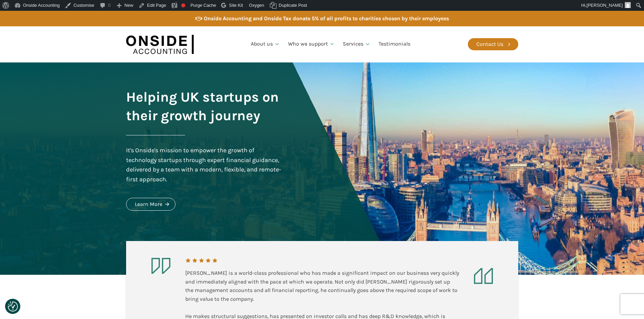  I want to click on a: About us, so click(265, 44).